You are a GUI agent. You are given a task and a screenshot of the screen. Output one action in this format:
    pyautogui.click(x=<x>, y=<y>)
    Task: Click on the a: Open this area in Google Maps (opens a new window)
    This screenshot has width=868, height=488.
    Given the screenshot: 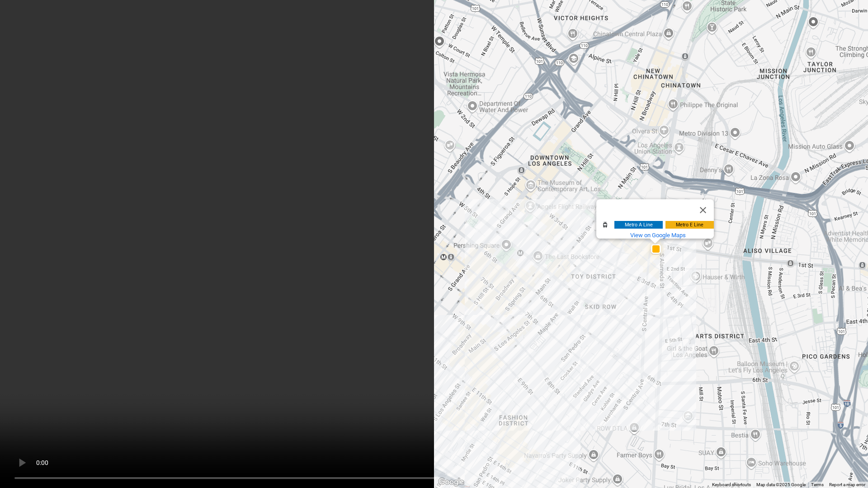 What is the action you would take?
    pyautogui.click(x=451, y=482)
    